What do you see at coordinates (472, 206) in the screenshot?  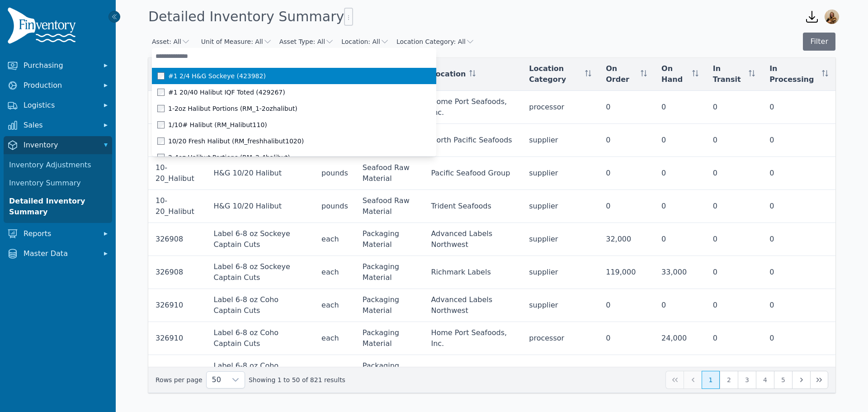 I see `td: Trident Seafoods` at bounding box center [472, 206].